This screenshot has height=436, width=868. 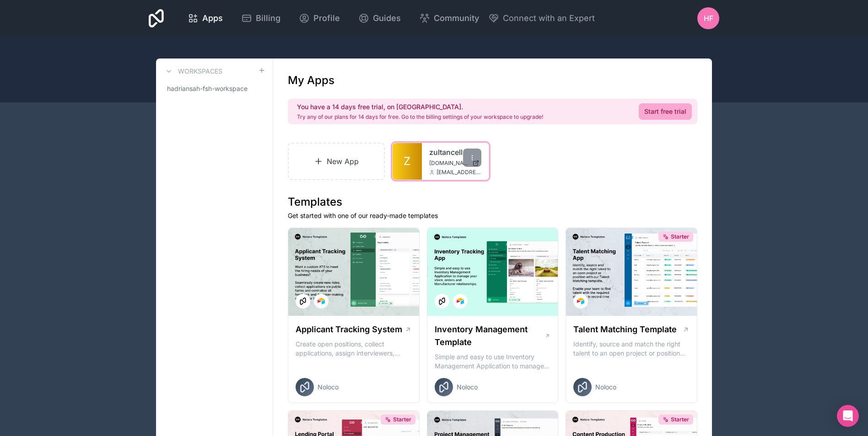 What do you see at coordinates (379, 19) in the screenshot?
I see `a: Guides` at bounding box center [379, 19].